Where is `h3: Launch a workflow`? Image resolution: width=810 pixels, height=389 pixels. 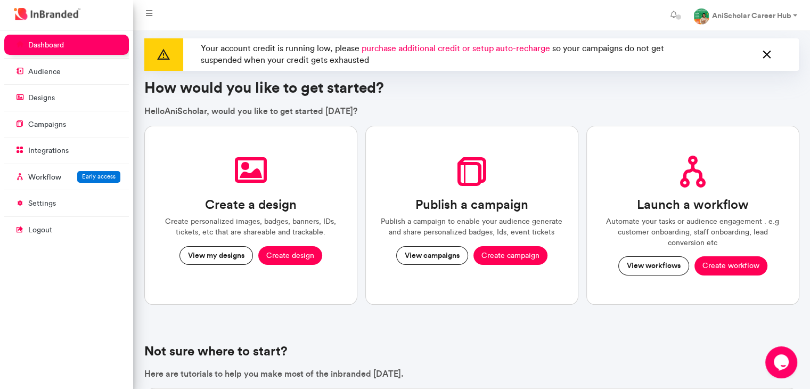 h3: Launch a workflow is located at coordinates (693, 204).